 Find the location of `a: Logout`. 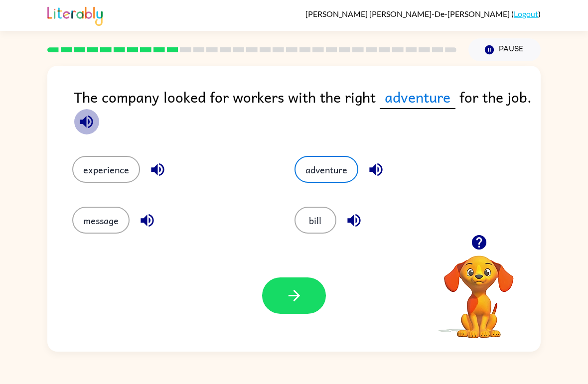

a: Logout is located at coordinates (526, 13).